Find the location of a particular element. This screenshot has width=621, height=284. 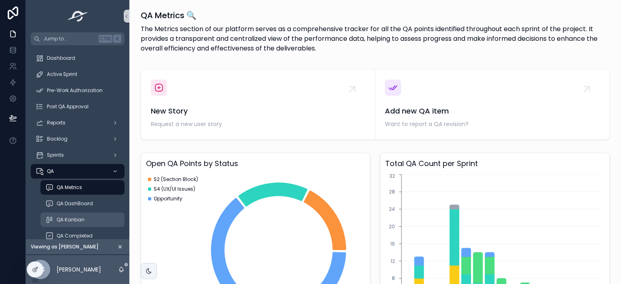

span: QA Kanban is located at coordinates (70, 220).